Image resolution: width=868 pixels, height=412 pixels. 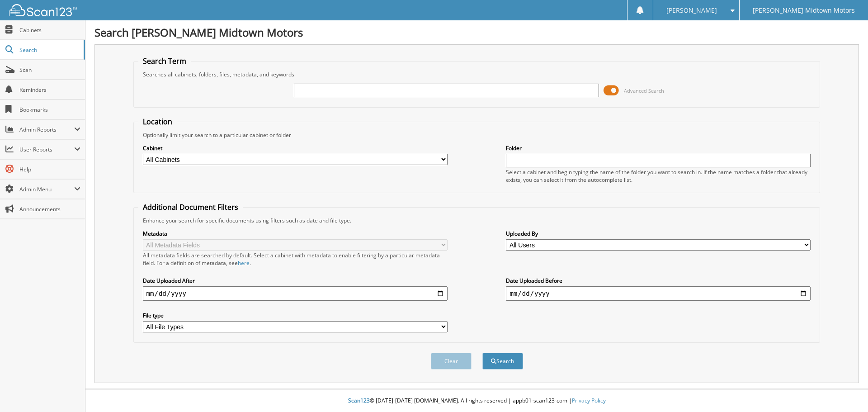 I want to click on legend: Location, so click(x=157, y=121).